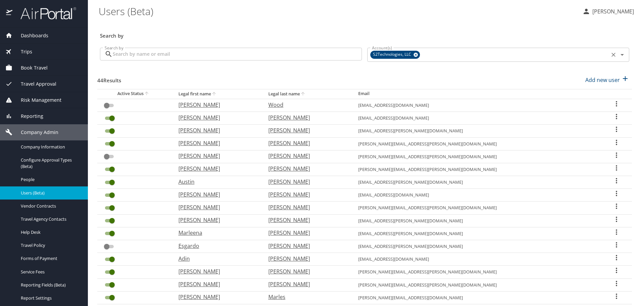  I want to click on span: Company Information, so click(50, 147).